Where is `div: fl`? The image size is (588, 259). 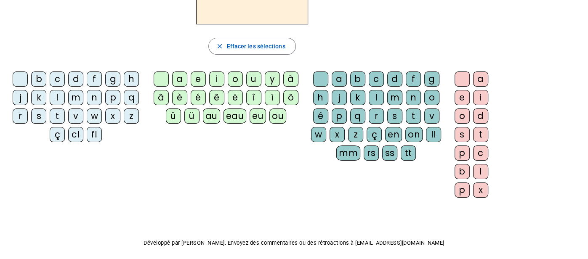
div: fl is located at coordinates (94, 135).